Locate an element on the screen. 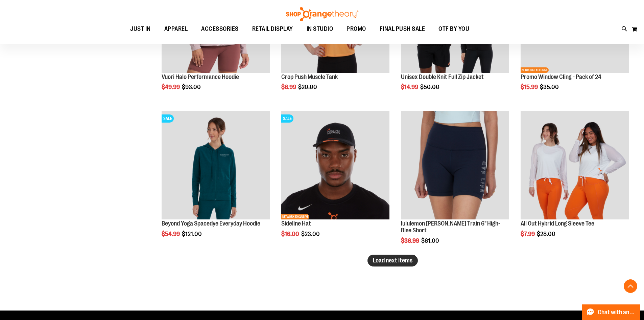 The image size is (644, 320). a: Vuori Halo Performance Hoodie is located at coordinates (200, 77).